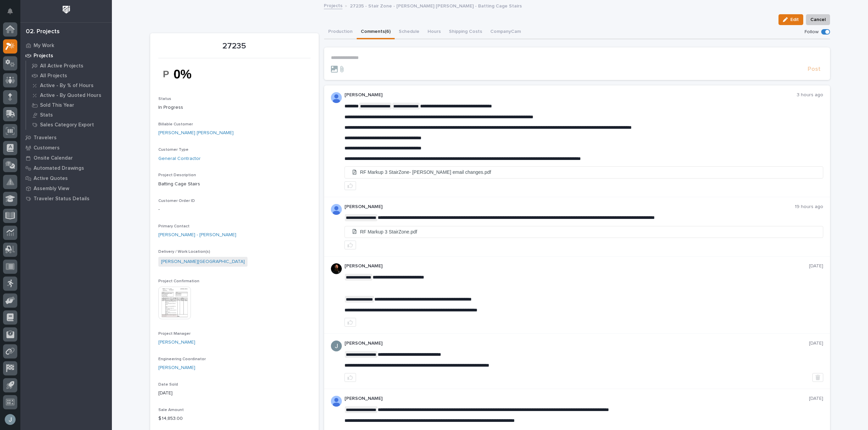 This screenshot has height=430, width=868. I want to click on a: General Contractor, so click(179, 158).